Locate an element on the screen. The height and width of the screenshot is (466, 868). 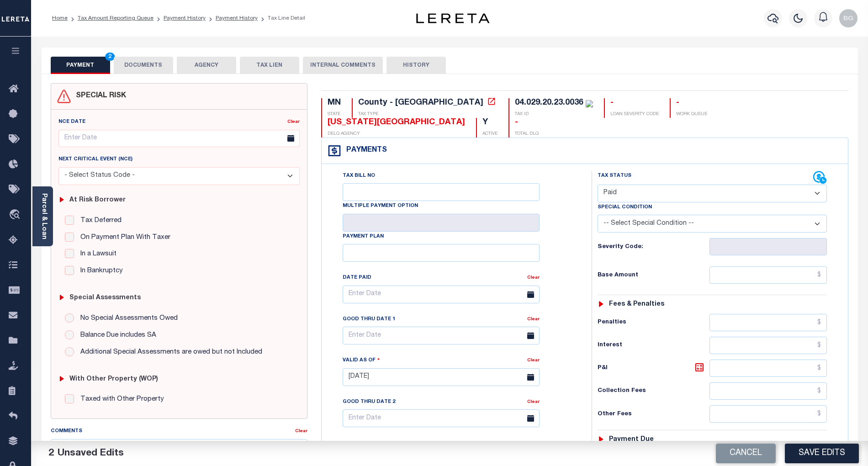
label: Additional Special Assessments are owed but not Included is located at coordinates (169, 352).